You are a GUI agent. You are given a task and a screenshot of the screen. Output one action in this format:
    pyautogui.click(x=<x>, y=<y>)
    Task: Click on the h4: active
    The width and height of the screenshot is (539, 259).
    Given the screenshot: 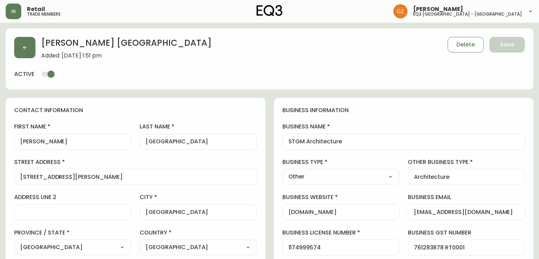 What is the action you would take?
    pyautogui.click(x=24, y=74)
    